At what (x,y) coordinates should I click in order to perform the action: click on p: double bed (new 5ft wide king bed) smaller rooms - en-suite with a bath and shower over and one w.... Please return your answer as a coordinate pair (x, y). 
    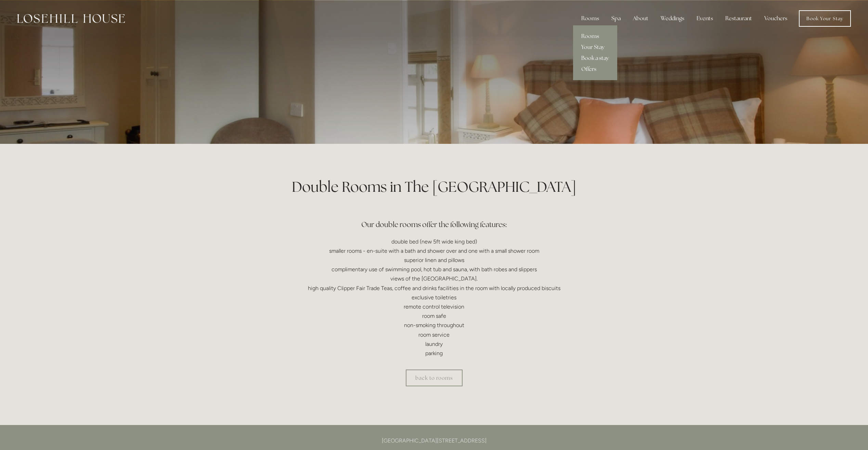
    Looking at the image, I should click on (435, 298).